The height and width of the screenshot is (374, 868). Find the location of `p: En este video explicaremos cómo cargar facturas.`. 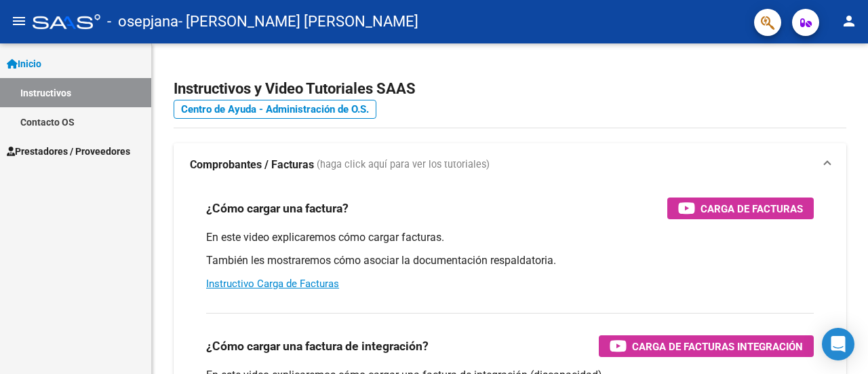

p: En este video explicaremos cómo cargar facturas. is located at coordinates (510, 237).